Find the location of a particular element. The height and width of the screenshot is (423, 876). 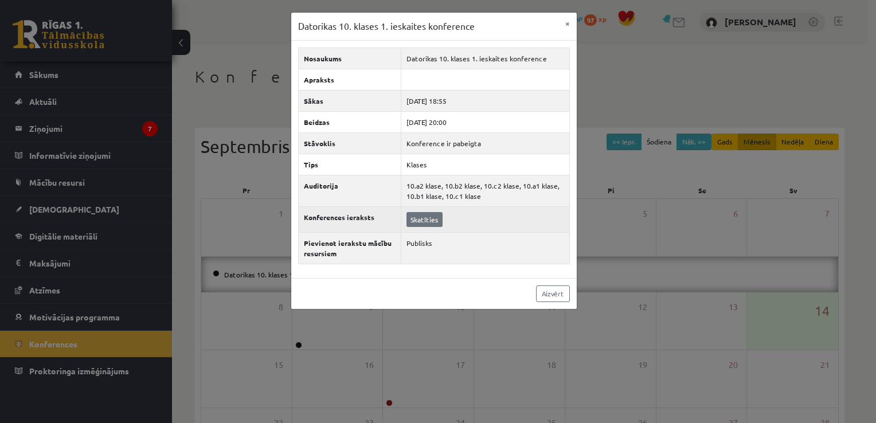

th: Auditorija is located at coordinates (349, 190).